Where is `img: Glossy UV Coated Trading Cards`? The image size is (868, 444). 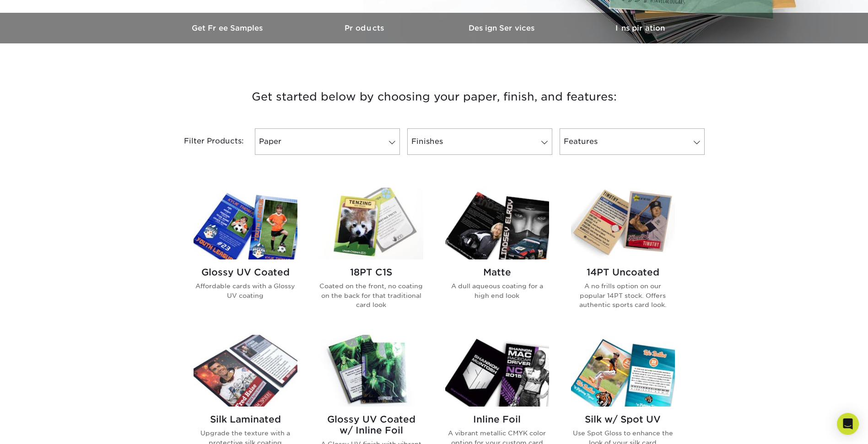
img: Glossy UV Coated Trading Cards is located at coordinates (245, 224).